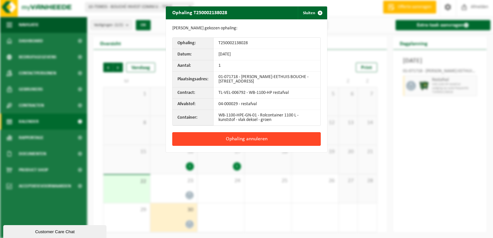 This screenshot has width=493, height=238. I want to click on th: Datum:, so click(193, 55).